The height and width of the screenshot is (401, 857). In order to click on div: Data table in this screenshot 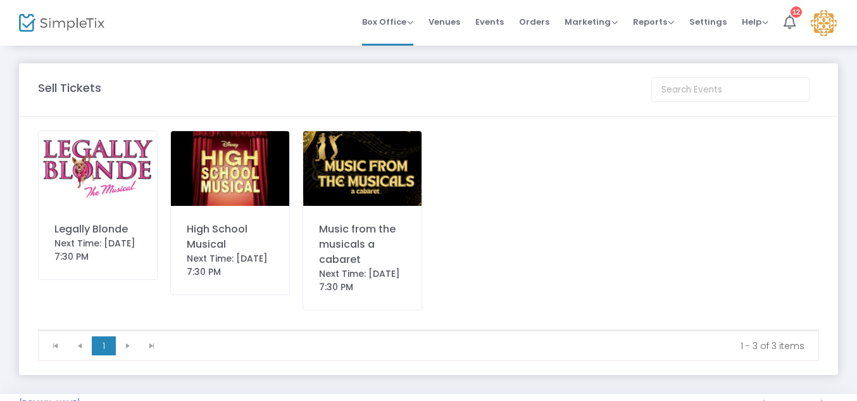, I will do `click(429, 330)`.